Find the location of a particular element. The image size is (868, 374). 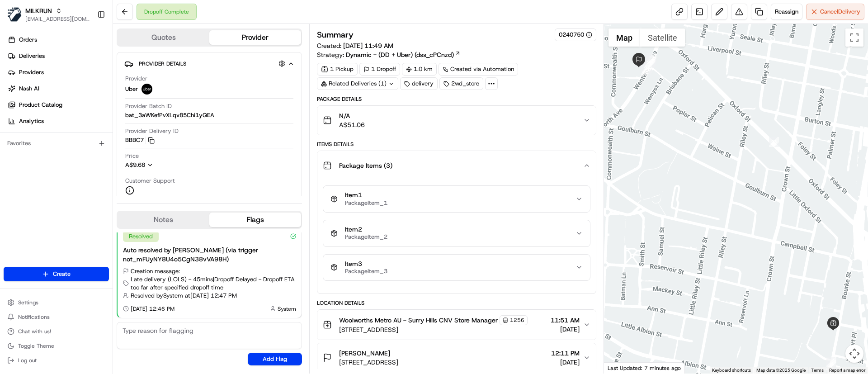

span: Customer Support is located at coordinates (150, 181).